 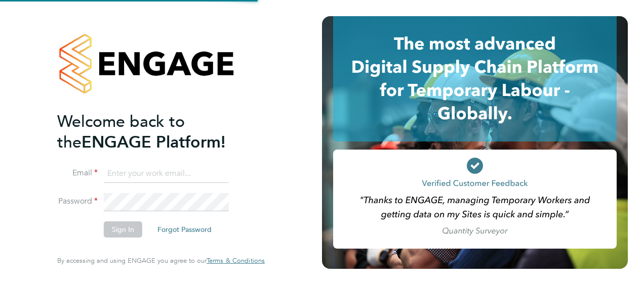 I want to click on button: Forgot Password, so click(x=185, y=230).